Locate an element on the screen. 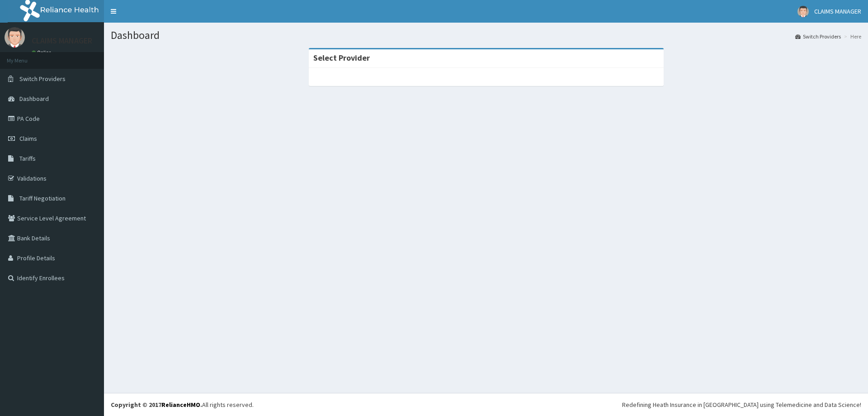 The image size is (868, 416). strong: Select Provider is located at coordinates (341, 58).